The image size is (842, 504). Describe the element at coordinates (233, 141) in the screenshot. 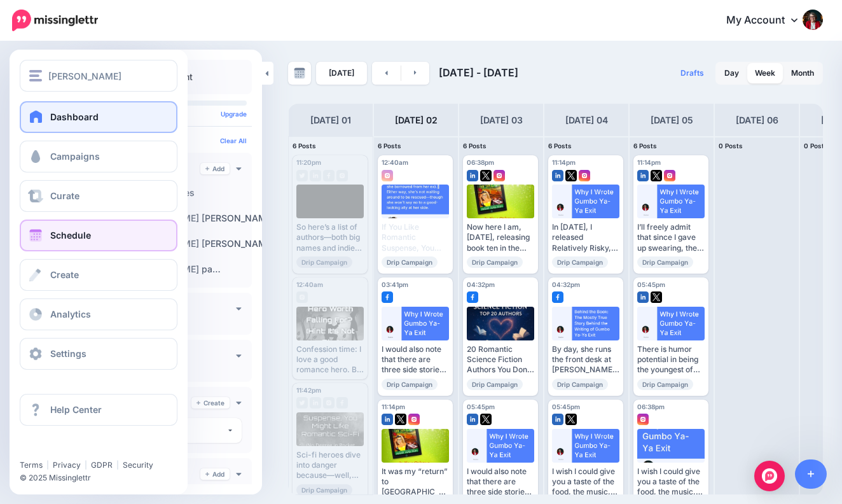

I see `a: Clear All` at that location.